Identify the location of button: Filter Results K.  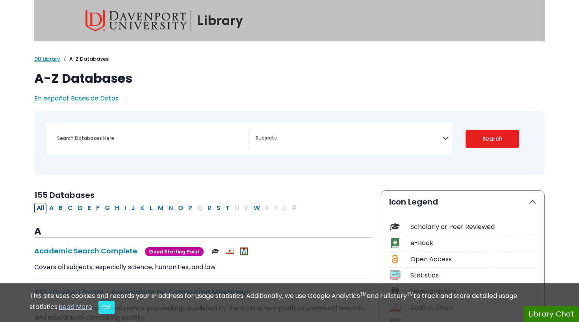
(142, 208).